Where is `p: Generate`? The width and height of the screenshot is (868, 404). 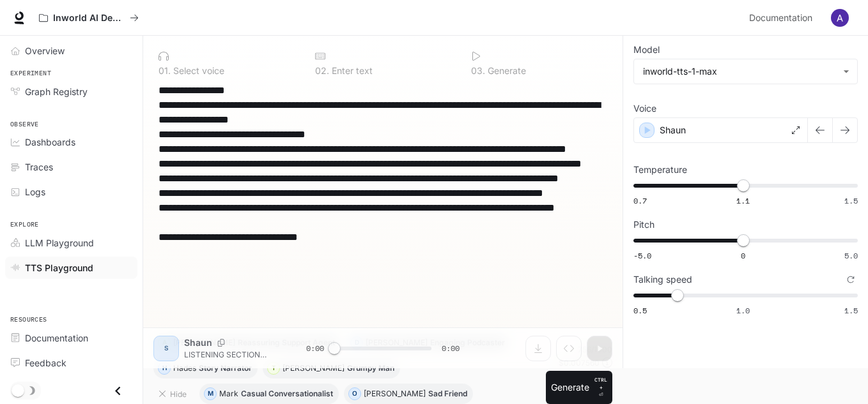 p: Generate is located at coordinates (505, 71).